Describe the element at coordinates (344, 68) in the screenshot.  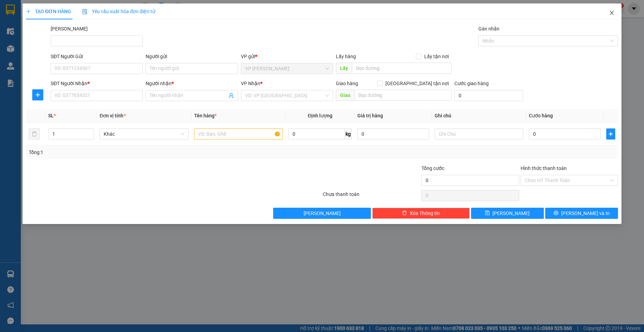
I see `span: Lấy` at that location.